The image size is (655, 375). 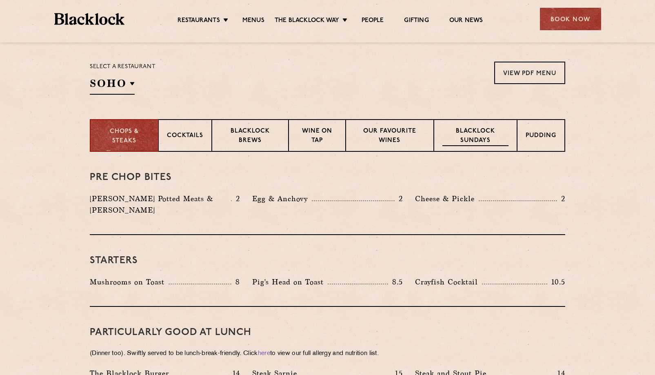 What do you see at coordinates (395, 282) in the screenshot?
I see `p: 8.5` at bounding box center [395, 282].